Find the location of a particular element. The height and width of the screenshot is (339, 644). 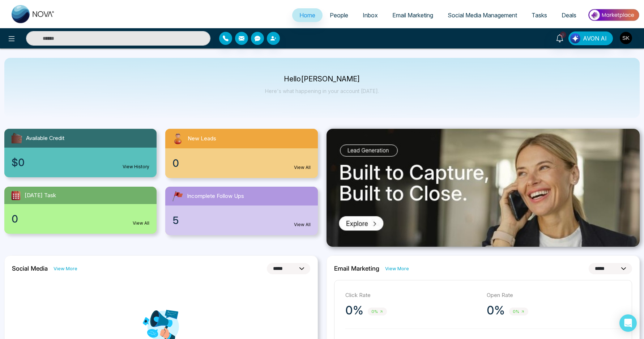

a: Home is located at coordinates (307, 15).